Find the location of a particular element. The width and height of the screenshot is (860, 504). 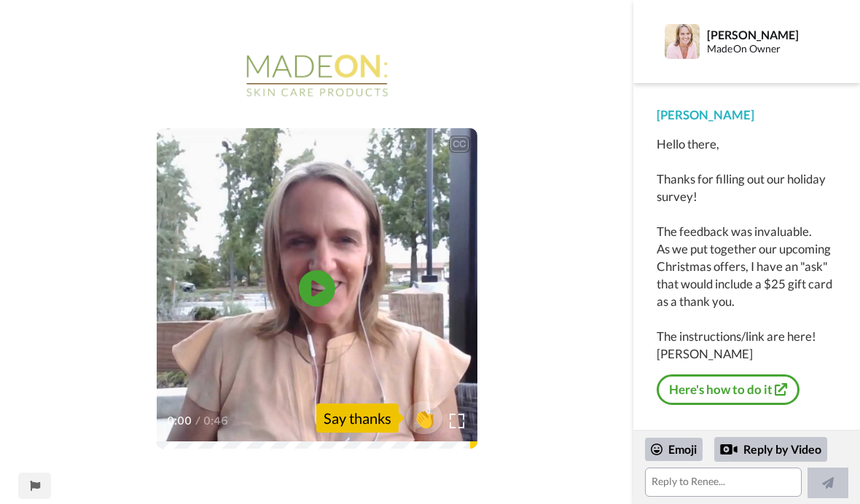

div: CC is located at coordinates (459, 145).